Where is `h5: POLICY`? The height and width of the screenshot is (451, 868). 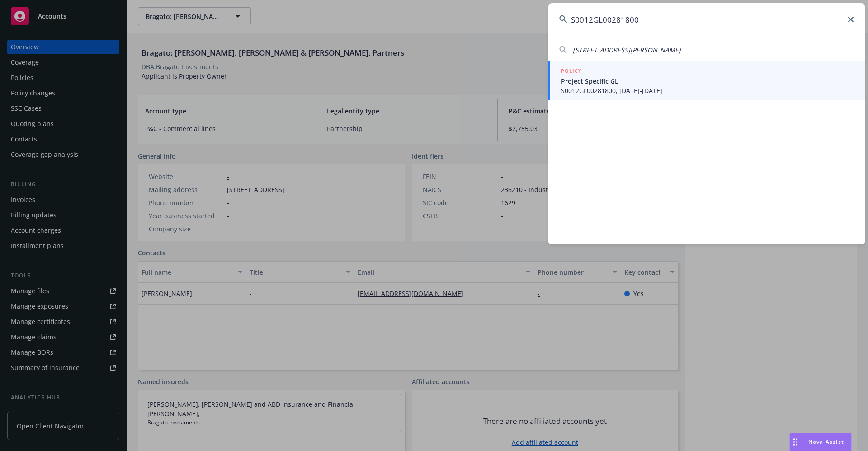 h5: POLICY is located at coordinates (571, 71).